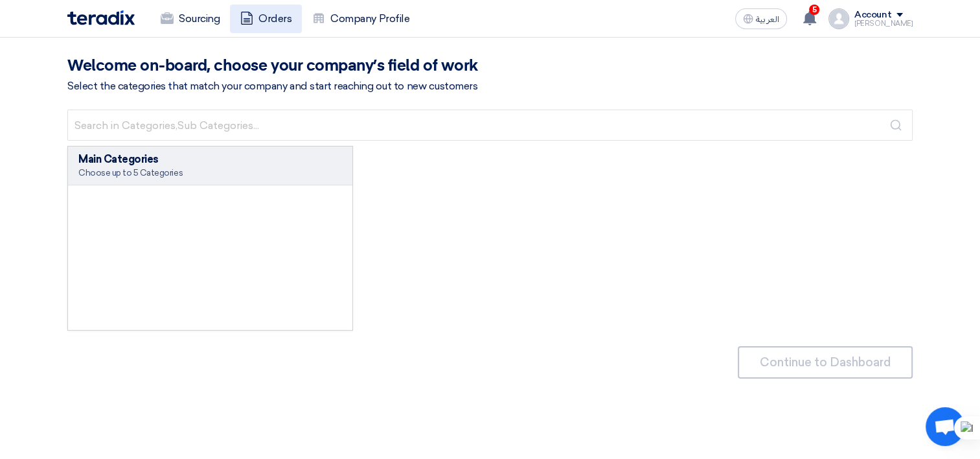  Describe the element at coordinates (945, 426) in the screenshot. I see `a: Open chat` at that location.